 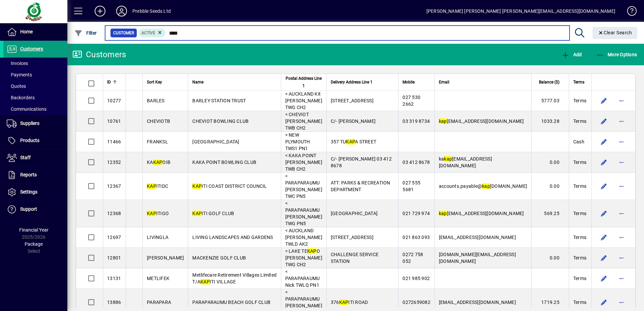 I want to click on span: 12697, so click(x=114, y=237).